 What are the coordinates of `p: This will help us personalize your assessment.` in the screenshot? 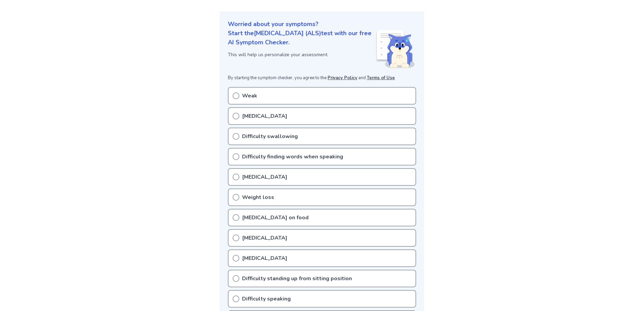 It's located at (301, 54).